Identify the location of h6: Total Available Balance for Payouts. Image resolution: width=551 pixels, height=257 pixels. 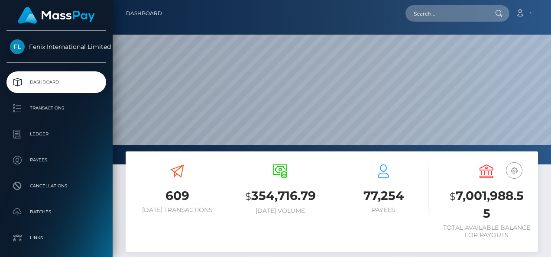
(487, 232).